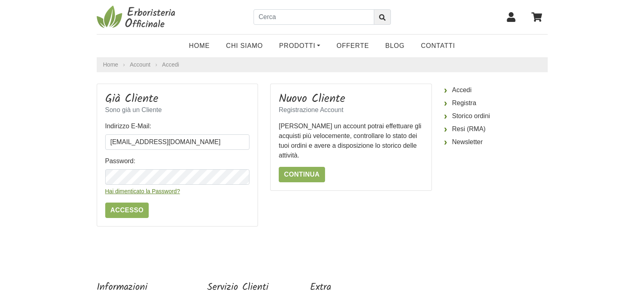 The width and height of the screenshot is (644, 300). I want to click on h5: Extra, so click(337, 287).